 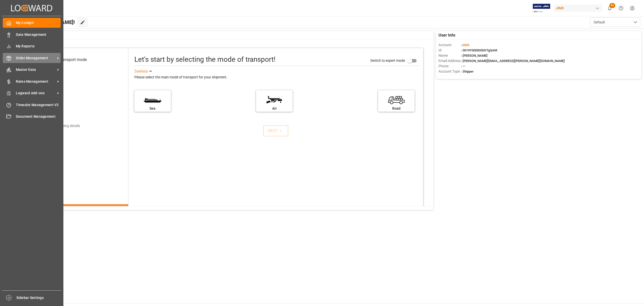 What do you see at coordinates (541, 8) in the screenshot?
I see `img: Exertis%20JAM%20-%20Email%20Logo.jpg_1722504956.jpg` at bounding box center [541, 8].